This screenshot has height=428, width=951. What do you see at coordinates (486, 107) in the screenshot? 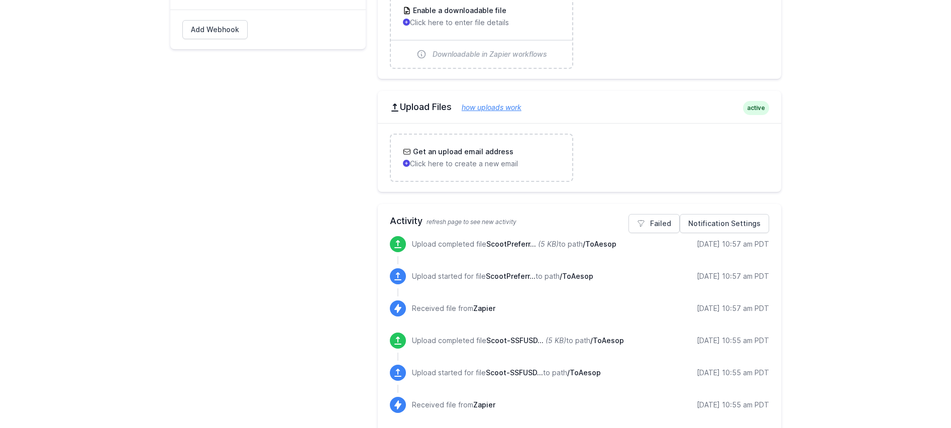
I see `a: how uploads work` at bounding box center [486, 107].